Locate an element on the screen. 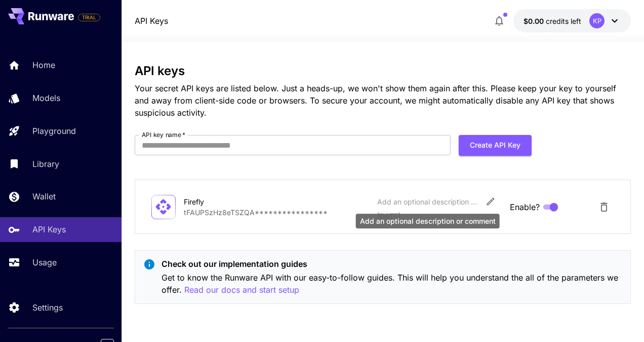  button: Delete API Key is located at coordinates (605, 207).